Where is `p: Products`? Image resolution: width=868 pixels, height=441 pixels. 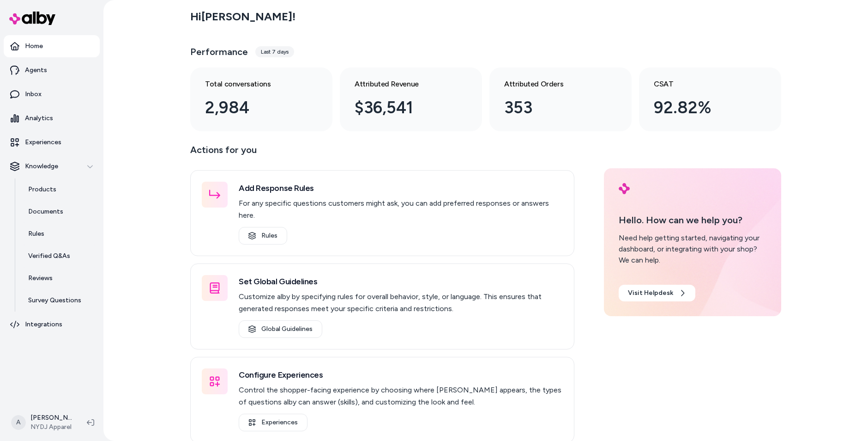
p: Products is located at coordinates (42, 189).